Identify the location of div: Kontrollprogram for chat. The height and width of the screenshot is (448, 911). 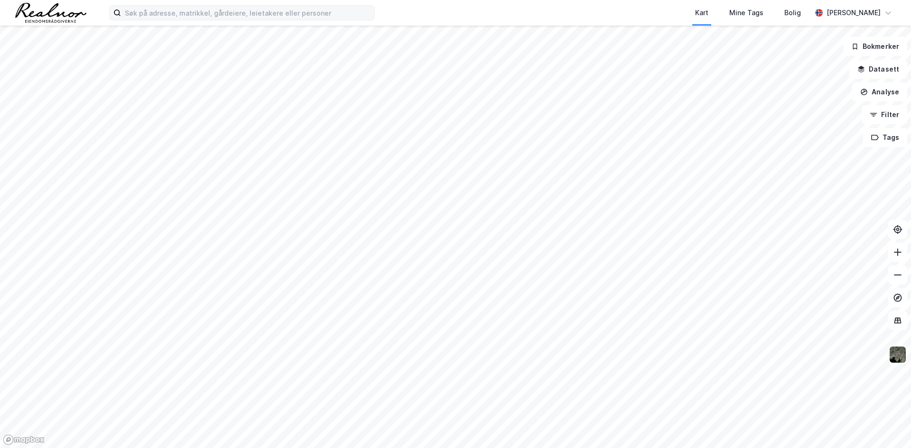
(887, 425).